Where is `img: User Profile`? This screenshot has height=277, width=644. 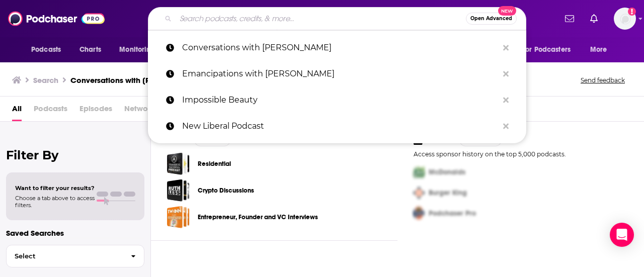 img: User Profile is located at coordinates (625, 18).